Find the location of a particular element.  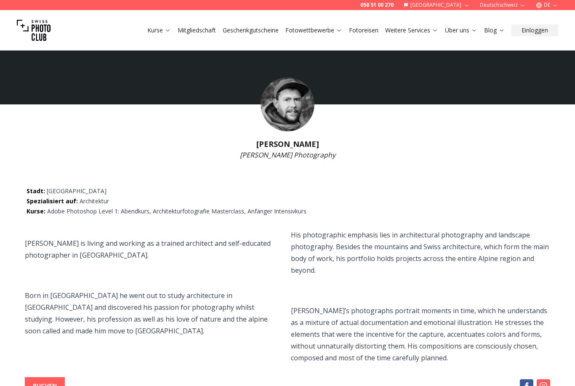

img: Swiss photo club is located at coordinates (34, 30).